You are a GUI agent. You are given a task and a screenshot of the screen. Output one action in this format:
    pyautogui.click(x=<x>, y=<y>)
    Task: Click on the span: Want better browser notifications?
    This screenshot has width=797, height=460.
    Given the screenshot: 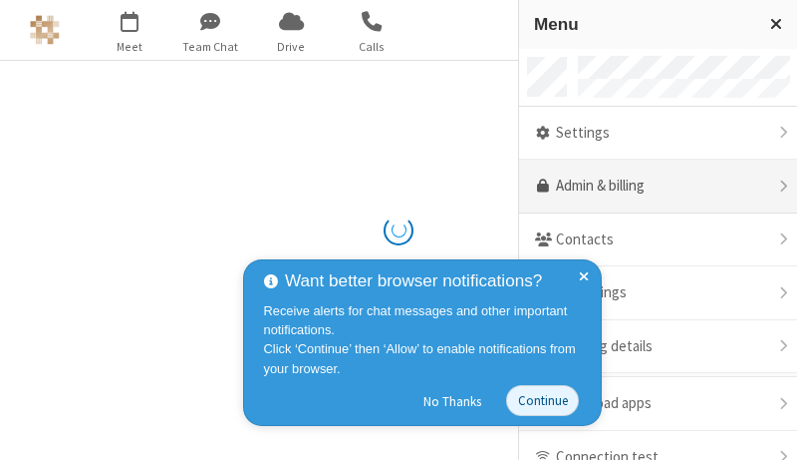 What is the action you would take?
    pyautogui.click(x=414, y=281)
    